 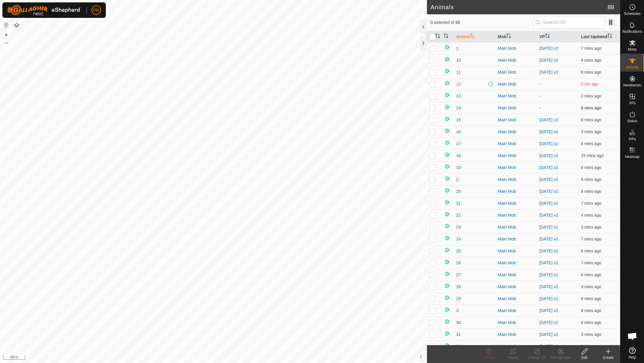 What do you see at coordinates (632, 67) in the screenshot?
I see `span: Animals` at bounding box center [632, 67].